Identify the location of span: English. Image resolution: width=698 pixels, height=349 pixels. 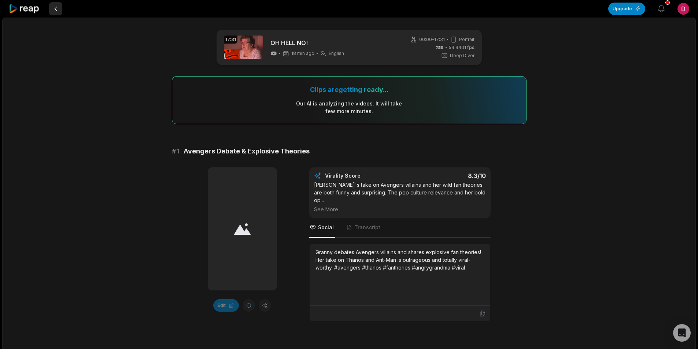
(336, 53).